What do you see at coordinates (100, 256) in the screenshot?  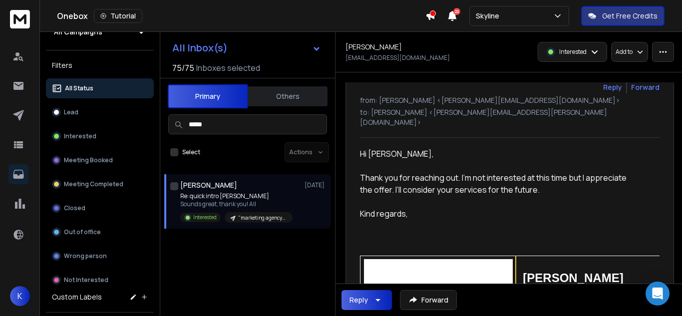 I see `button: Wrong person` at bounding box center [100, 256].